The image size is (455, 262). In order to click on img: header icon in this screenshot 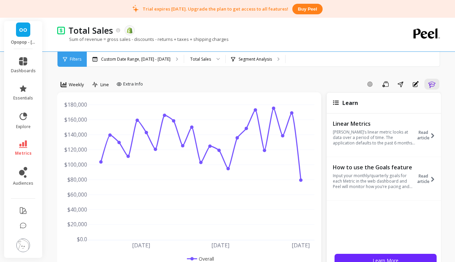, I will do `click(61, 30)`.